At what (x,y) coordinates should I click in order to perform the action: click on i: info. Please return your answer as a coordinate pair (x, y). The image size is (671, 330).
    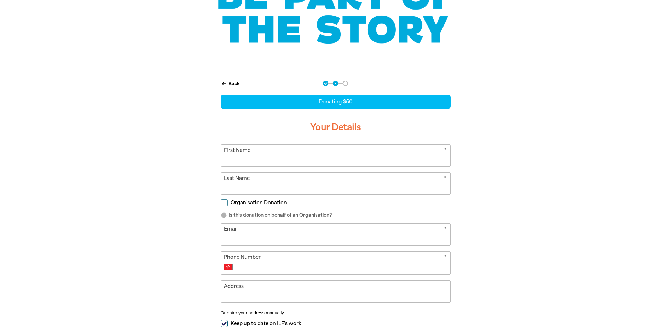
    Looking at the image, I should click on (224, 215).